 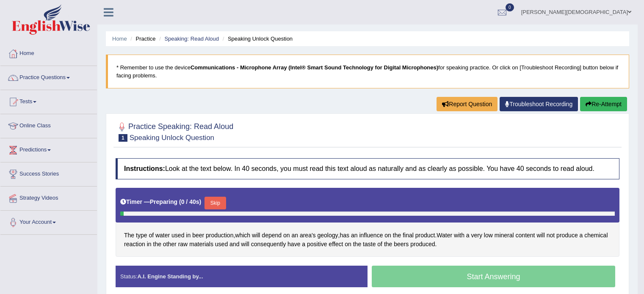 I want to click on a: Success Stories, so click(x=49, y=173).